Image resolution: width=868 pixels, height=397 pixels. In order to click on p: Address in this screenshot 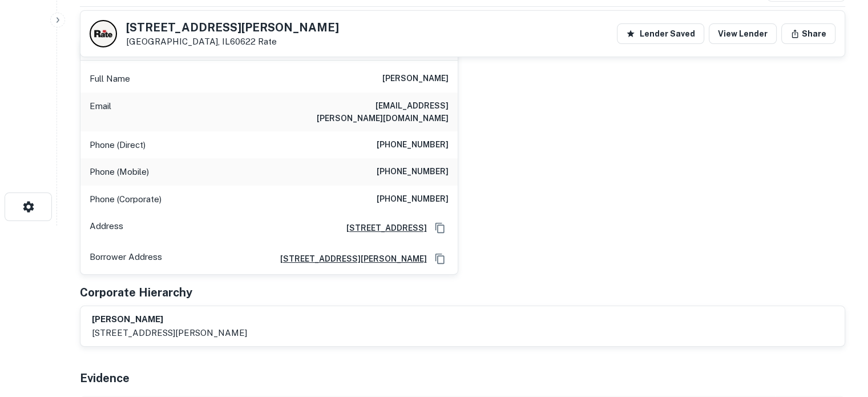, I will do `click(106, 228)`.